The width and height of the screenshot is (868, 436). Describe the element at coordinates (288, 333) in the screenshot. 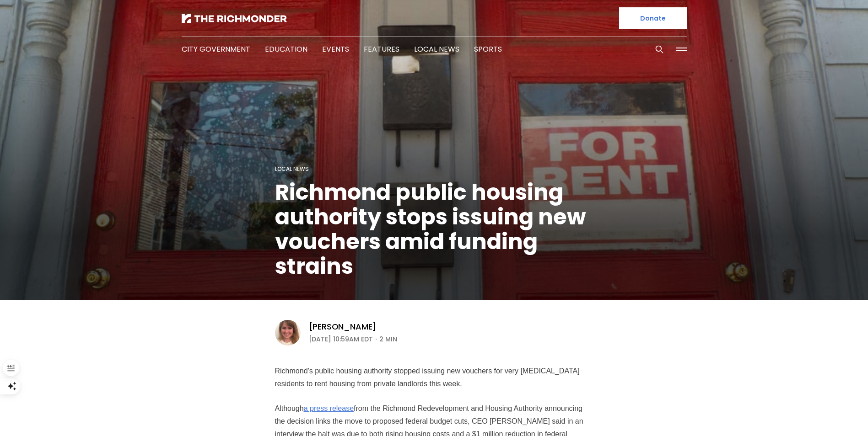

I see `img: Sarah Vogelsong` at that location.